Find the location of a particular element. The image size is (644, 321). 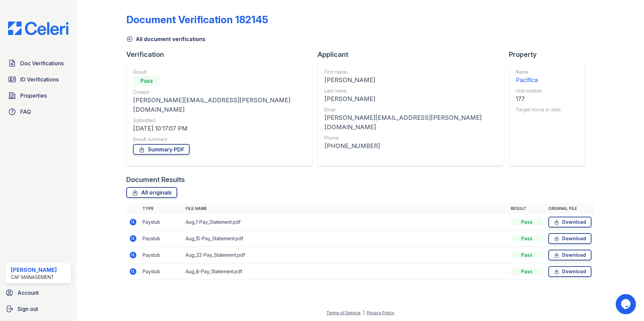

div: Result summary is located at coordinates (220, 139).